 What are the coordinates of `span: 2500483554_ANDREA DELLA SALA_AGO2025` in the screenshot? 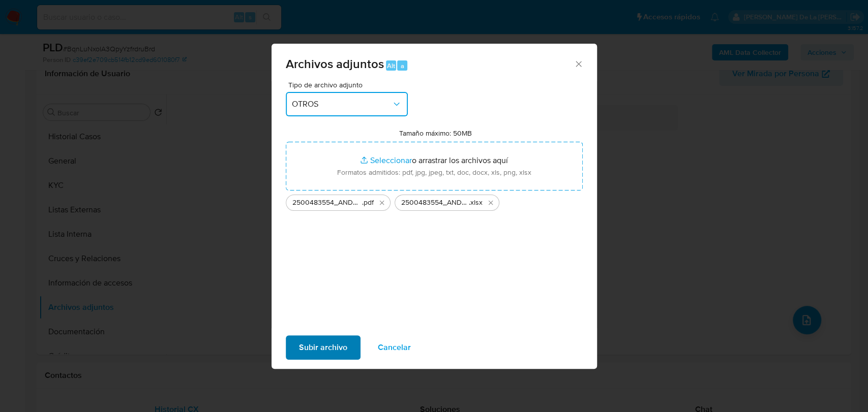 It's located at (327, 203).